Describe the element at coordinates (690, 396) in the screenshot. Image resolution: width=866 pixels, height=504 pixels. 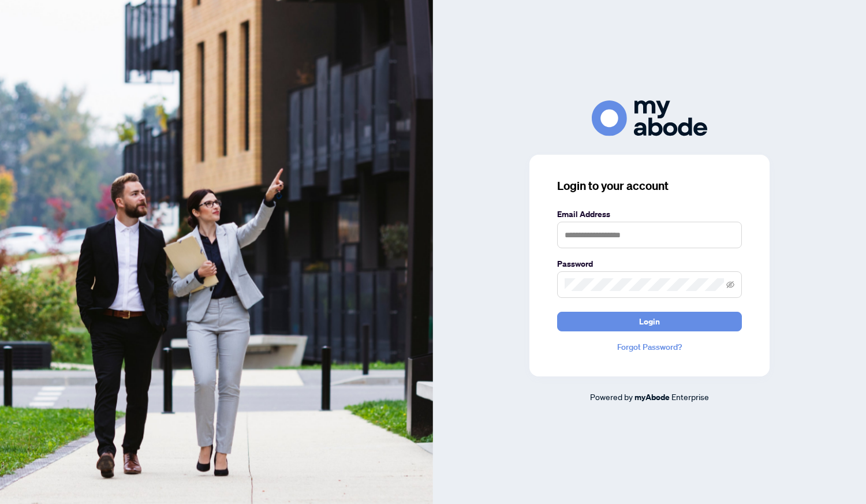
I see `span: Enterprise` at that location.